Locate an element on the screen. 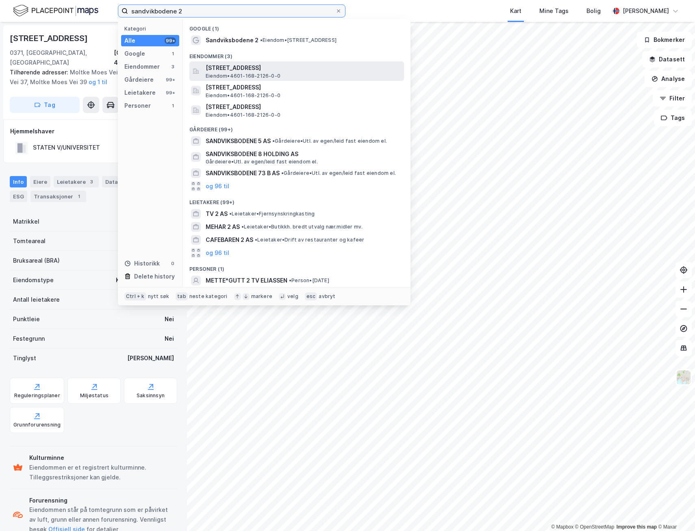 This screenshot has height=531, width=695. span: Sandviksbodene 2 is located at coordinates (232, 40).